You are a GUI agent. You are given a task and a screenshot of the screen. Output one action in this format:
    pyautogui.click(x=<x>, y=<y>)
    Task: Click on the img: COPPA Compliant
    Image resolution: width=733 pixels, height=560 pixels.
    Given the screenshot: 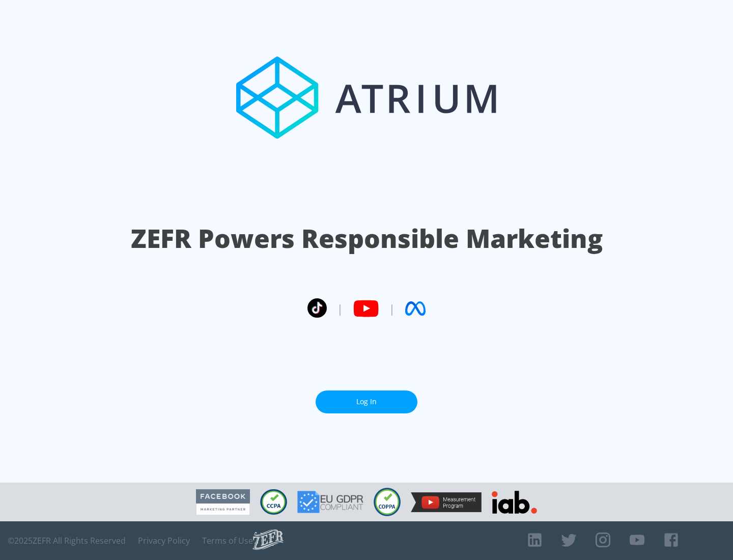 What is the action you would take?
    pyautogui.click(x=387, y=502)
    